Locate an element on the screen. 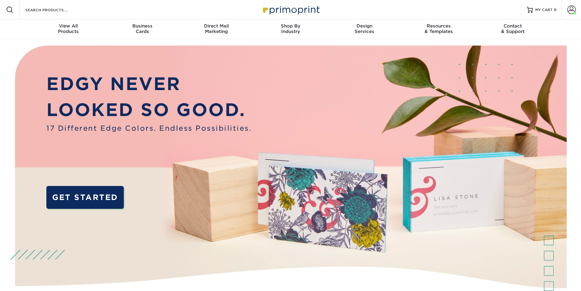 This screenshot has width=581, height=291. input: SEARCH PRODUCTS..... is located at coordinates (54, 10).